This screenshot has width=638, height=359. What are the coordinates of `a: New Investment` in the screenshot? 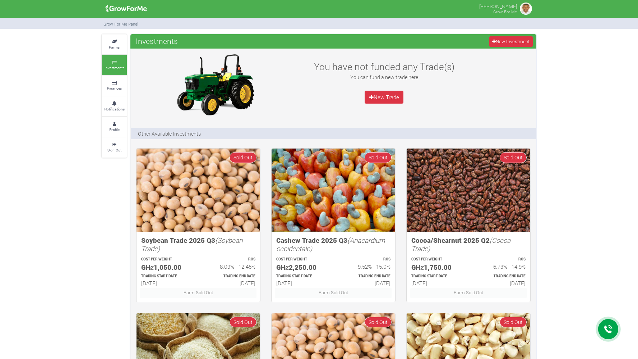 It's located at (511, 41).